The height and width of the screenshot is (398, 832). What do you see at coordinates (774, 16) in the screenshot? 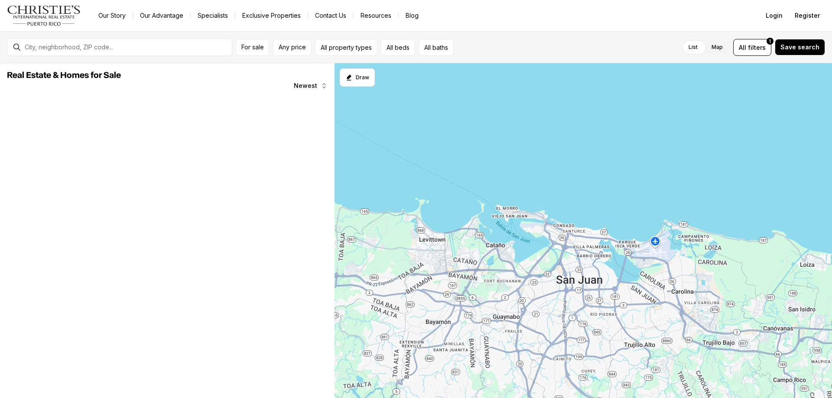
I see `button: Login` at bounding box center [774, 16].